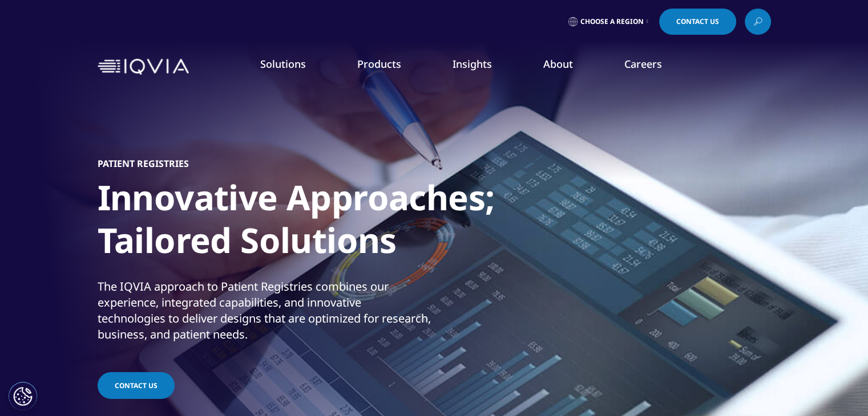  What do you see at coordinates (143, 67) in the screenshot?
I see `img: IQVIA Healthcare Information Technology and Pharma Clinical Research Company` at bounding box center [143, 67].